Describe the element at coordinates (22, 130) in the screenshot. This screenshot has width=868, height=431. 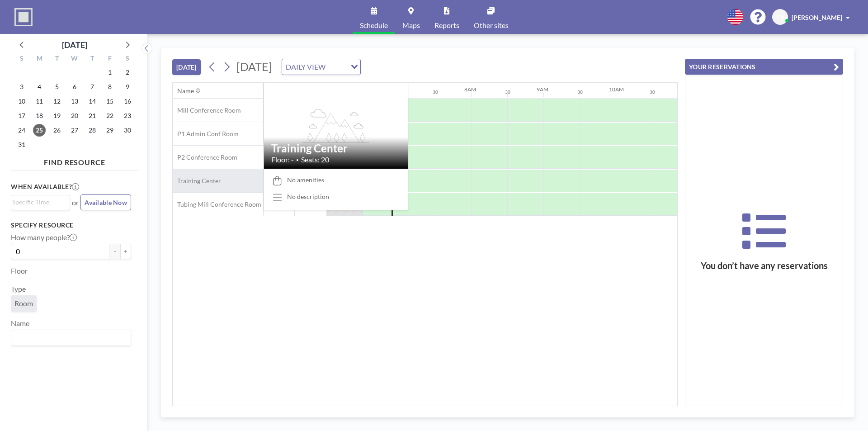
I see `span: Sunday, August 24, 2025` at that location.